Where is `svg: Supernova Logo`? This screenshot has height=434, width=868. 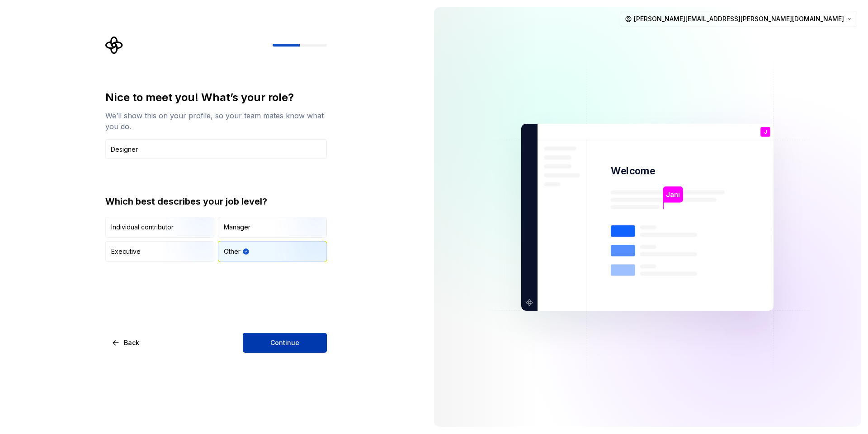 svg: Supernova Logo is located at coordinates (114, 45).